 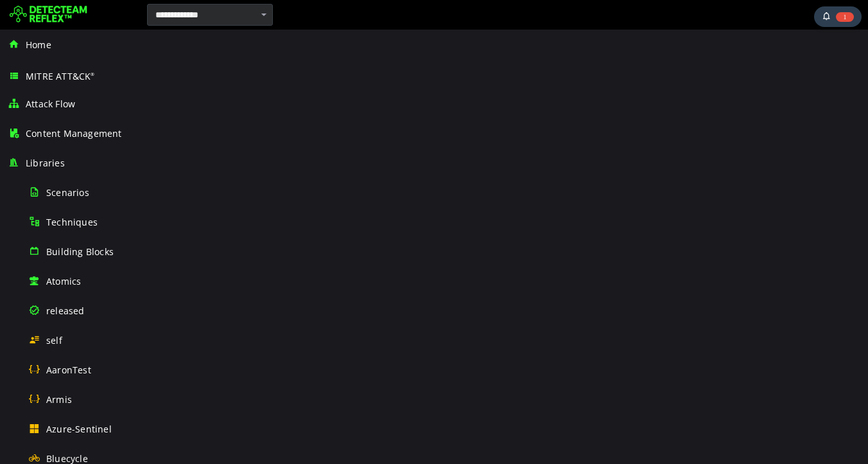 I want to click on span: Atomics, so click(x=63, y=281).